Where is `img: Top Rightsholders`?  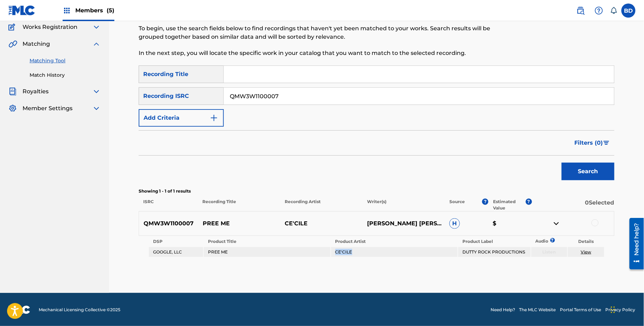
img: Top Rightsholders is located at coordinates (67, 10).